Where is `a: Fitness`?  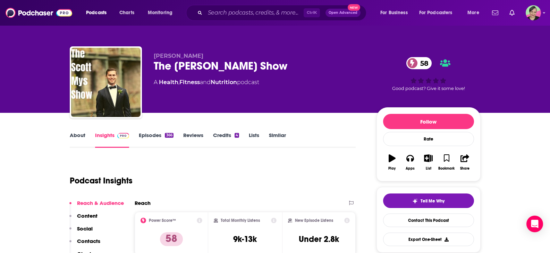 a: Fitness is located at coordinates (189, 82).